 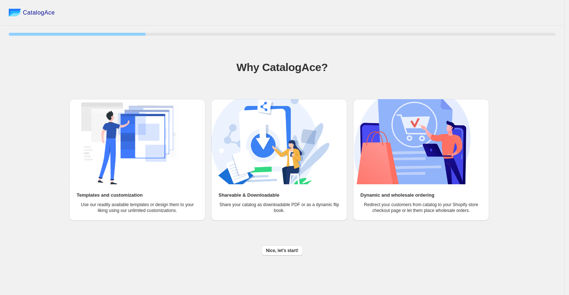 I want to click on h2: Shareable & Downloadable, so click(x=249, y=195).